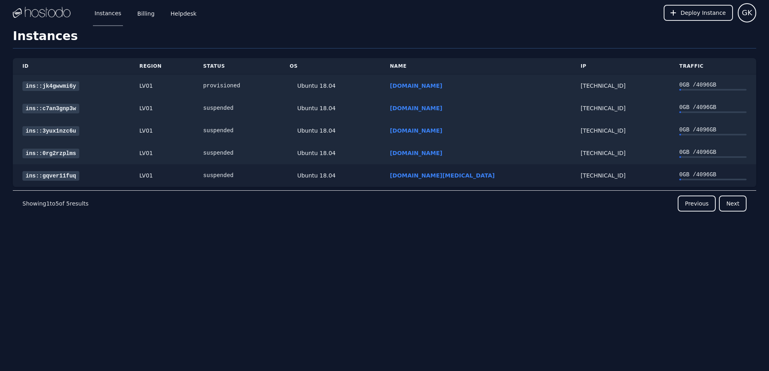 This screenshot has width=769, height=371. What do you see at coordinates (237, 66) in the screenshot?
I see `th: Status` at bounding box center [237, 66].